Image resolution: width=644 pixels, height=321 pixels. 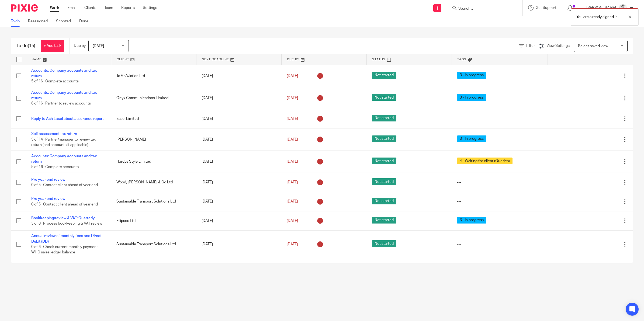 I want to click on a: Bookkeeping/review & VAT: Quarterly, so click(x=63, y=218).